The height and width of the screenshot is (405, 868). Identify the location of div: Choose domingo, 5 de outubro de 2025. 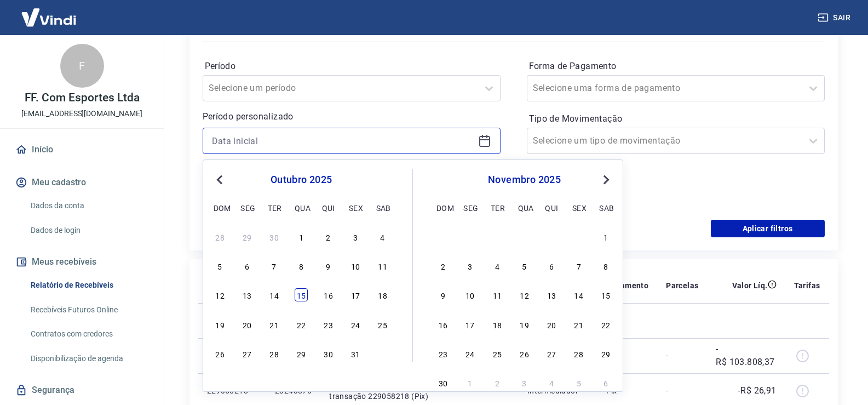
(220, 266).